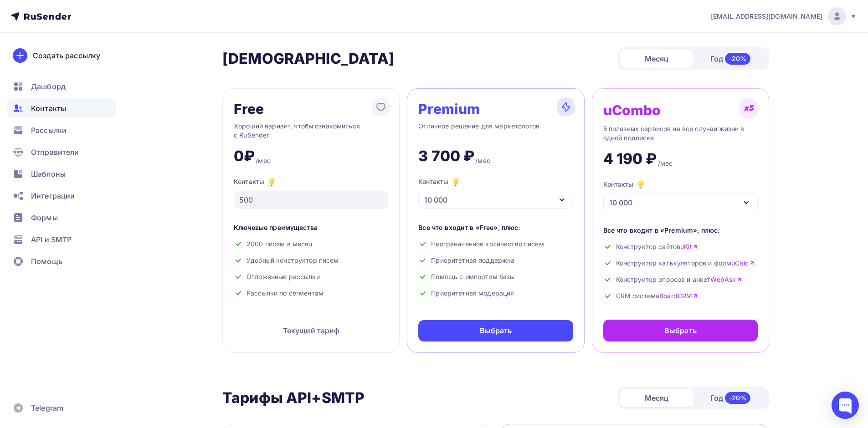  Describe the element at coordinates (249, 109) in the screenshot. I see `div: Free` at that location.